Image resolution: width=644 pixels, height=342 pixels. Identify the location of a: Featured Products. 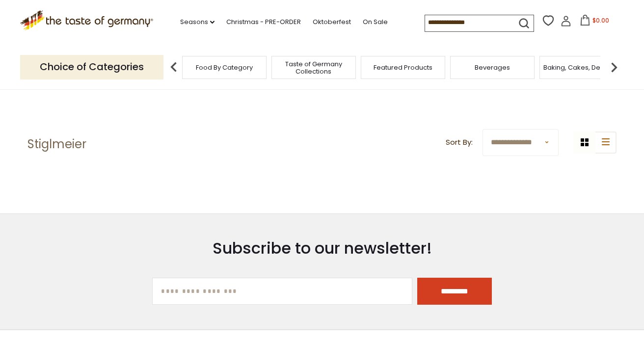
(403, 67).